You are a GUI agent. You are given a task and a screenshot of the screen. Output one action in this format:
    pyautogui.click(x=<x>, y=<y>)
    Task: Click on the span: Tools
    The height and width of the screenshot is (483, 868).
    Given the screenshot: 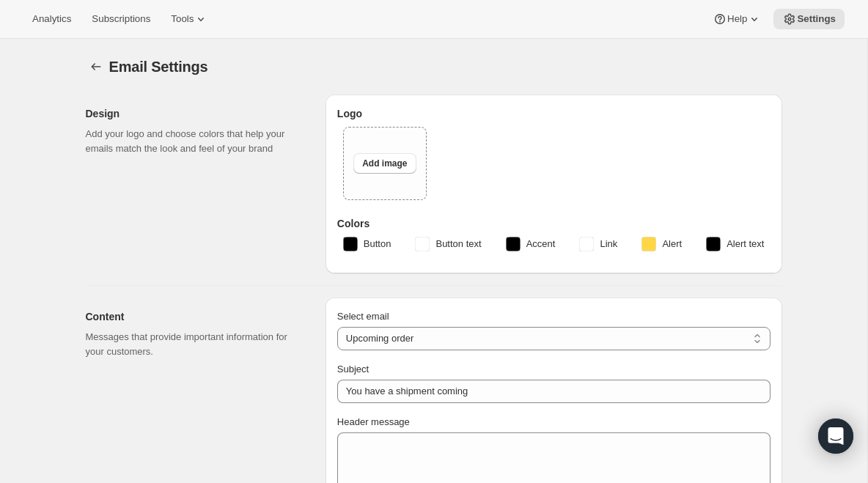 What is the action you would take?
    pyautogui.click(x=182, y=19)
    